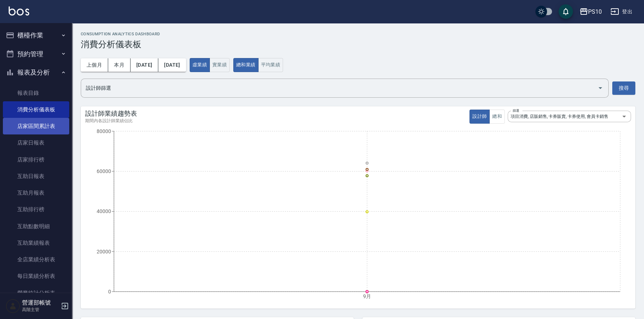  I want to click on h3: 消費分析儀表板, so click(358, 44).